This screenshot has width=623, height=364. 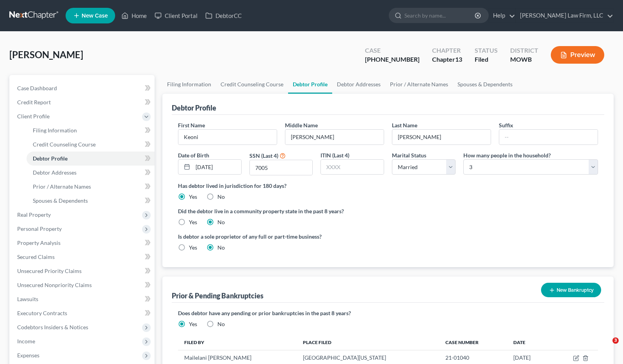 What do you see at coordinates (264, 156) in the screenshot?
I see `label: SSN (Last 4)` at bounding box center [264, 156].